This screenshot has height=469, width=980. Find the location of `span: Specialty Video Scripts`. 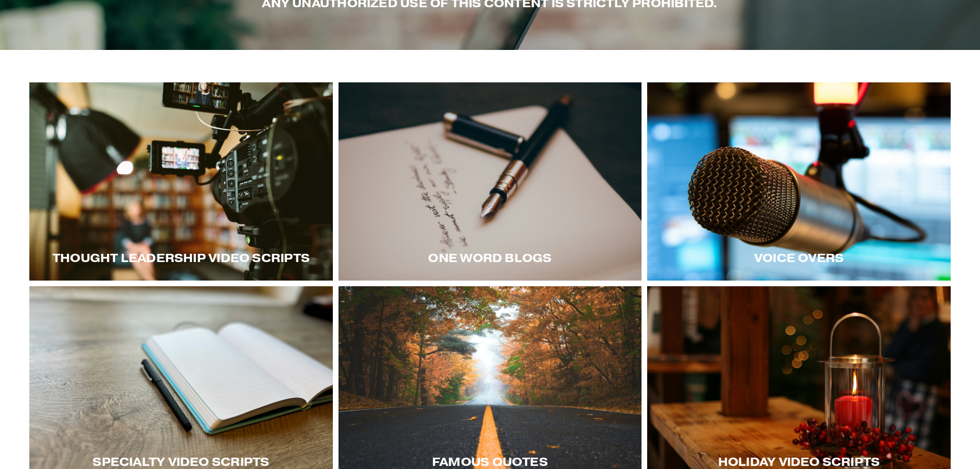

span: Specialty Video Scripts is located at coordinates (181, 462).